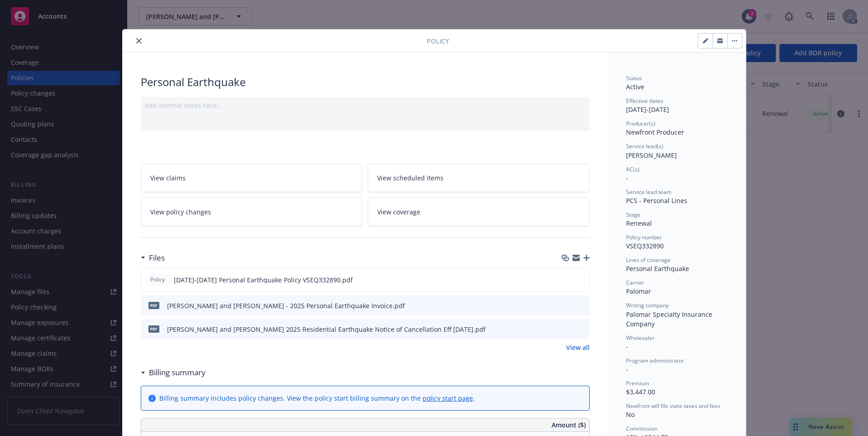  What do you see at coordinates (655, 132) in the screenshot?
I see `span: Newfront Producer` at bounding box center [655, 132].